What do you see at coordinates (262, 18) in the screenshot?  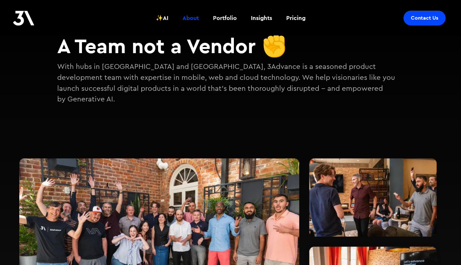 I see `div: Insights` at bounding box center [262, 18].